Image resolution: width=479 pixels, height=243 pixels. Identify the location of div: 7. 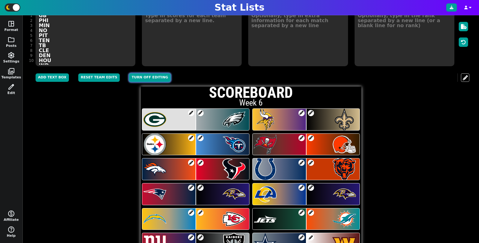
(31, 46).